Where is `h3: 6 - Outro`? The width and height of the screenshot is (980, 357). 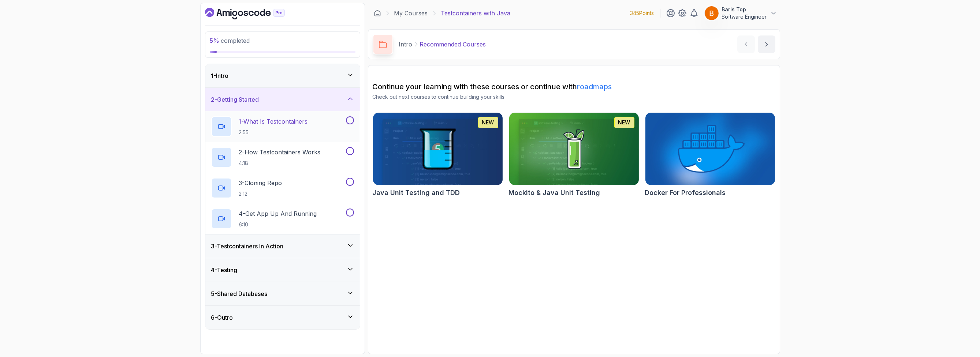
h3: 6 - Outro is located at coordinates (223, 317).